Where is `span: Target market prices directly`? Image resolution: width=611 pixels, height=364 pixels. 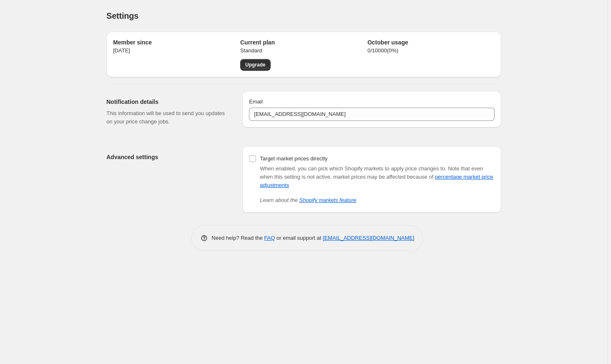 span: Target market prices directly is located at coordinates (294, 158).